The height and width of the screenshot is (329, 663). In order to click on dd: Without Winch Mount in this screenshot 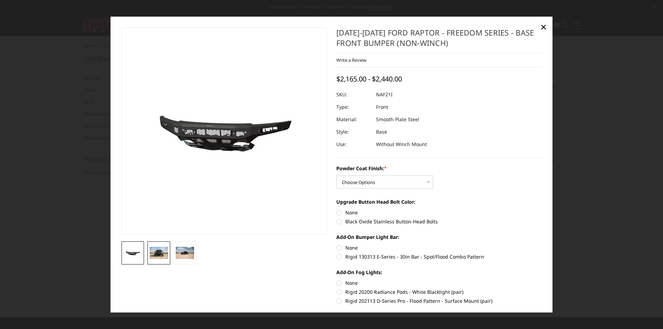, I will do `click(401, 144)`.